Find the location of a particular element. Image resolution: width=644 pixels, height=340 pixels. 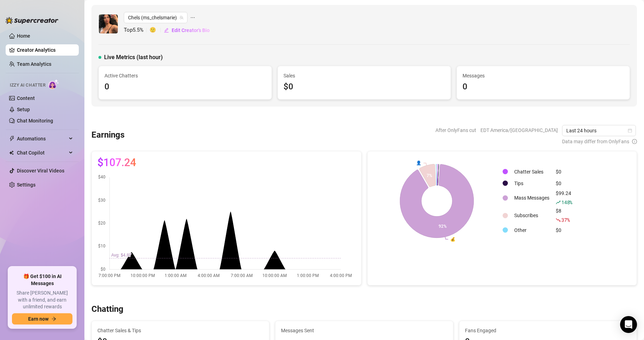

span: ellipsis is located at coordinates (193, 18).